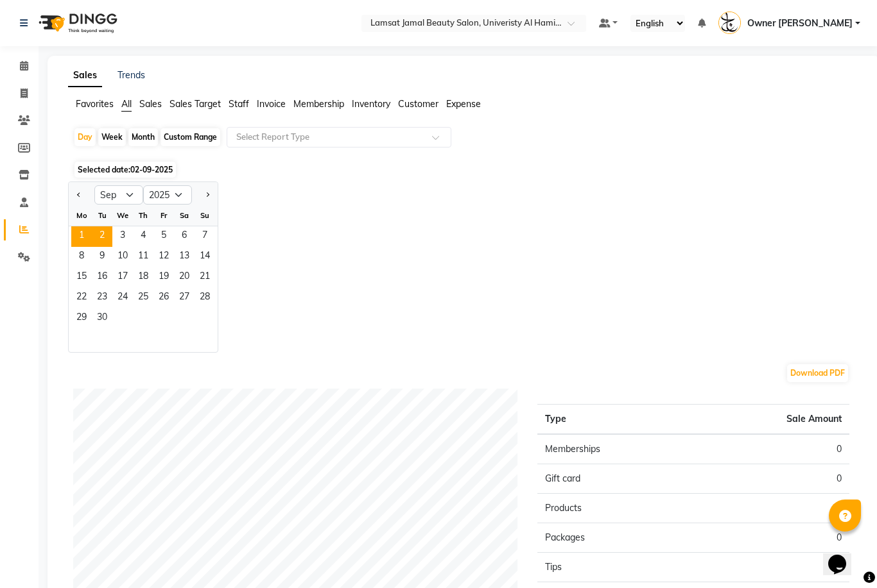 The image size is (877, 588). I want to click on div: Friday, September 12, 2025, so click(164, 257).